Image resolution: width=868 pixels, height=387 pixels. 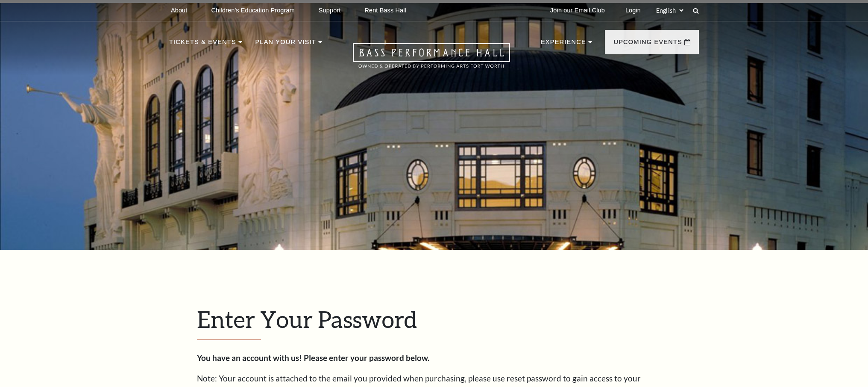 I want to click on p: Plan Your Visit, so click(x=285, y=45).